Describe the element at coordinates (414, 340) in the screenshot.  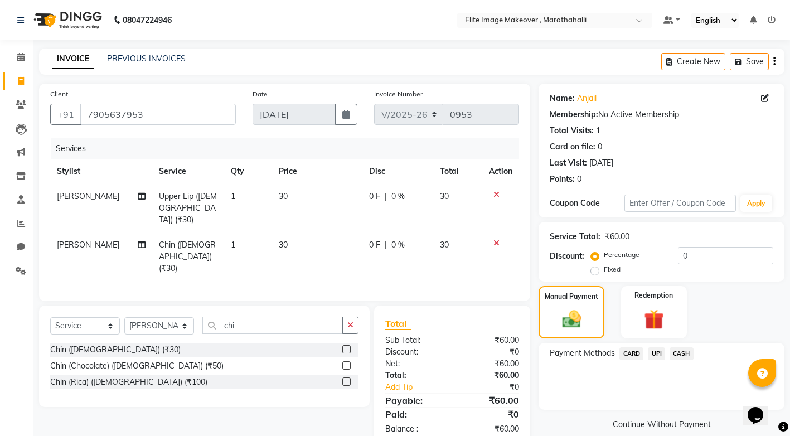
I see `div: Sub Total:` at that location.